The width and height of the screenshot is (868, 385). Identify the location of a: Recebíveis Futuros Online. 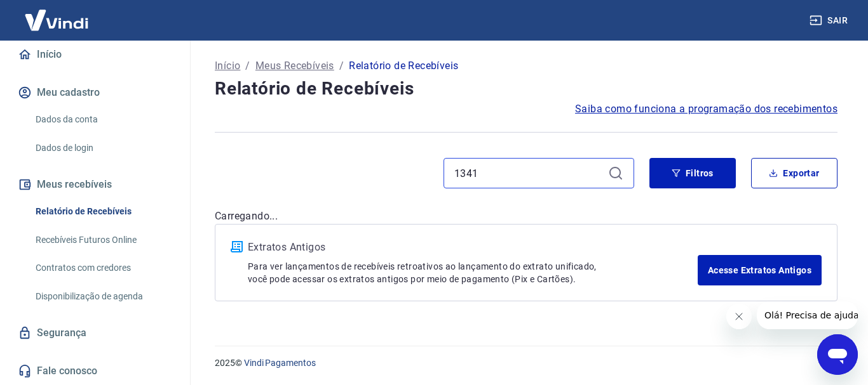
(102, 240).